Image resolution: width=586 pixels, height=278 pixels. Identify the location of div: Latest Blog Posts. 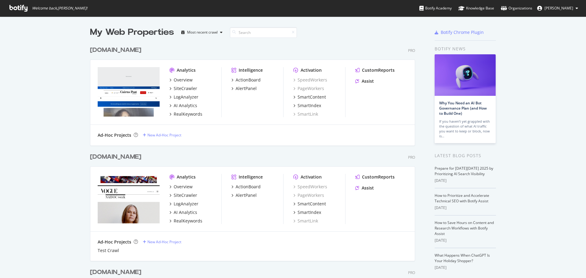
(465, 156).